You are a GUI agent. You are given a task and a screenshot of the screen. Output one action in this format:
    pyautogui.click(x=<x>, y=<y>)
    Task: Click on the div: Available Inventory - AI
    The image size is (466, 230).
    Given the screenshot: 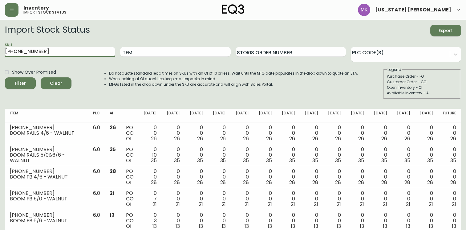 What is the action you would take?
    pyautogui.click(x=422, y=93)
    